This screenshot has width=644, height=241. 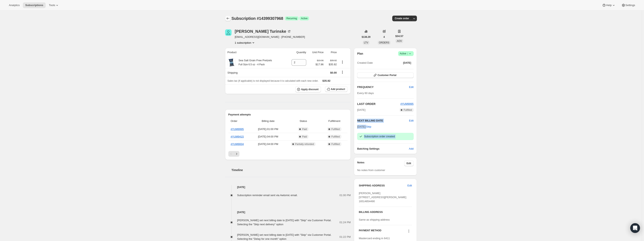 What do you see at coordinates (52, 5) in the screenshot?
I see `span: Tools` at bounding box center [52, 5].